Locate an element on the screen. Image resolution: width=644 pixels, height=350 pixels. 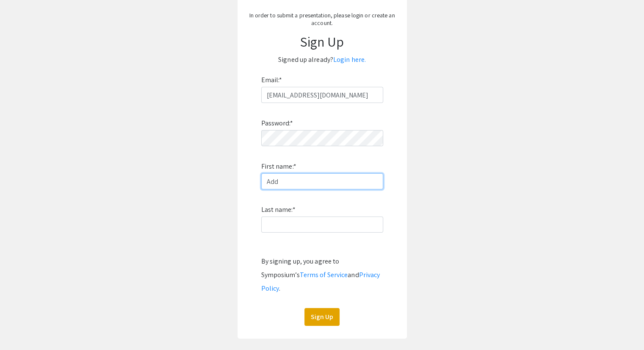
button: Sign Up is located at coordinates (322, 316).